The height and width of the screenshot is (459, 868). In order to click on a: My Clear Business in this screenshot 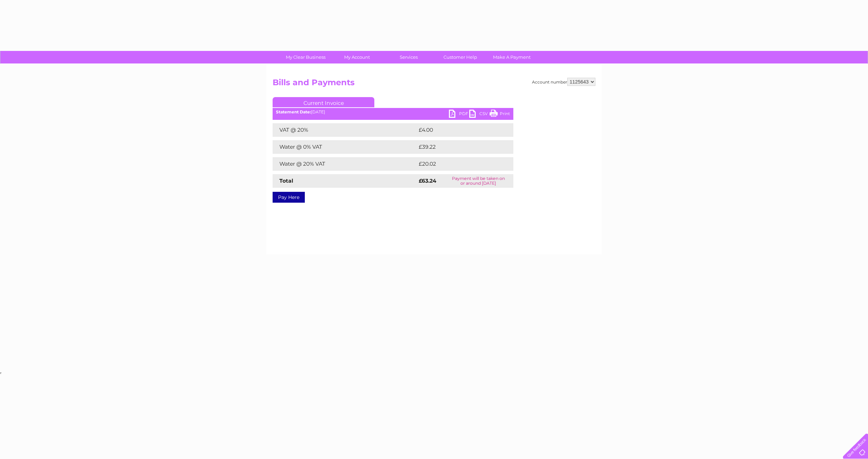, I will do `click(305, 57)`.